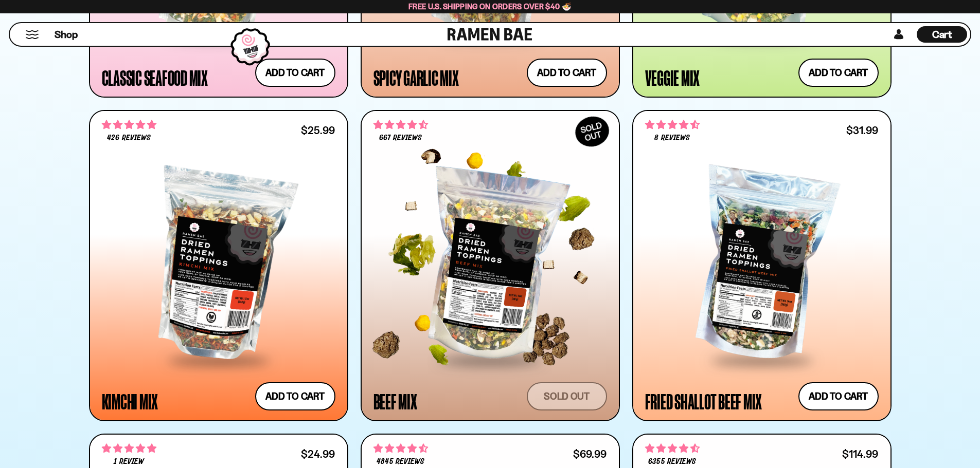  Describe the element at coordinates (318, 130) in the screenshot. I see `div: $25.99` at that location.